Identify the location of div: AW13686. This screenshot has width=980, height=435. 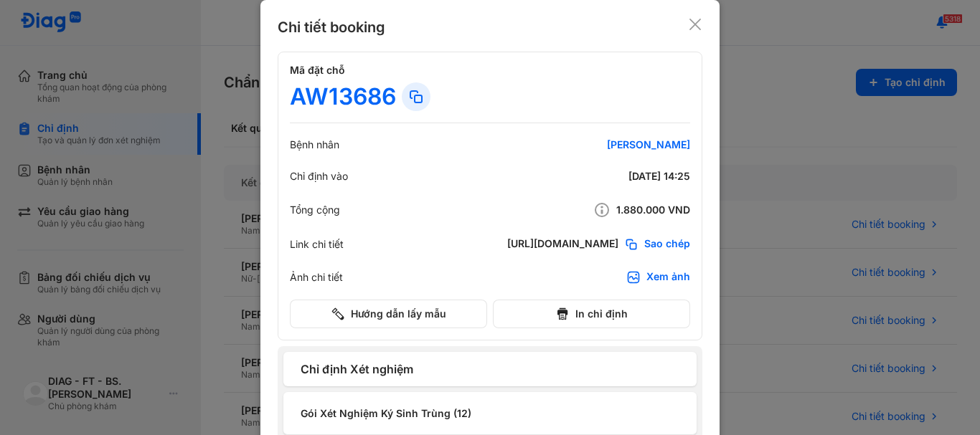
(343, 97).